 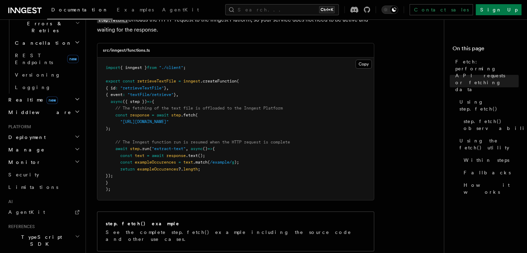 I want to click on span: Monitor, so click(x=23, y=162).